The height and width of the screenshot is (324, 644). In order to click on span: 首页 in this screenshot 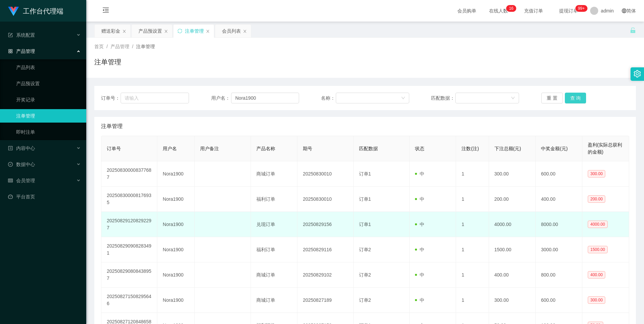, I will do `click(99, 47)`.